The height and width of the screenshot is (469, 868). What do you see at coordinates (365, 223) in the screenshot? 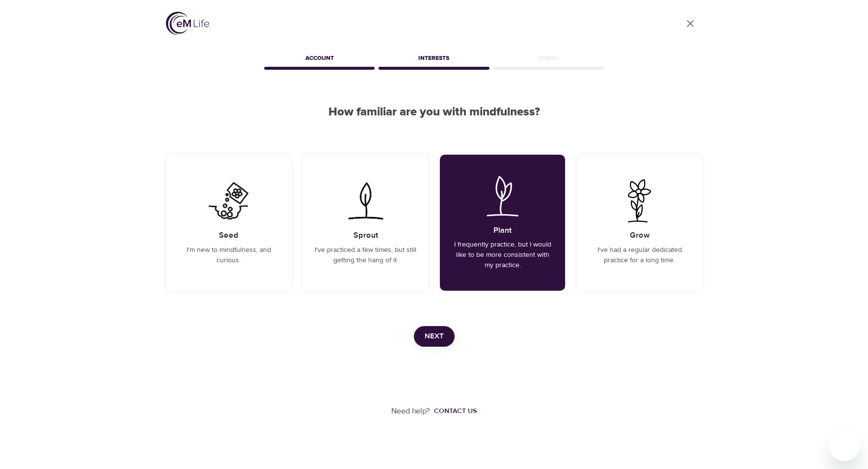
I see `div: I've practiced a few times, but still getting the hang of it.SproutI've practiced a few times, bu...` at bounding box center [365, 223].